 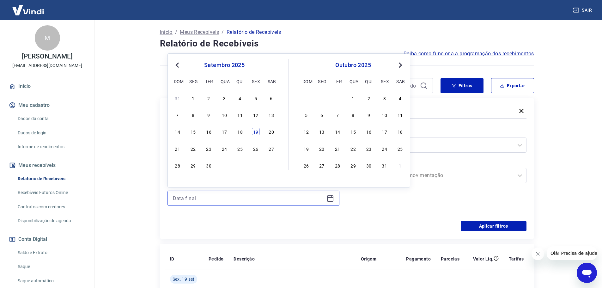 What do you see at coordinates (209, 115) in the screenshot?
I see `div: Choose terça-feira, 9 de setembro de 2025` at bounding box center [209, 115].